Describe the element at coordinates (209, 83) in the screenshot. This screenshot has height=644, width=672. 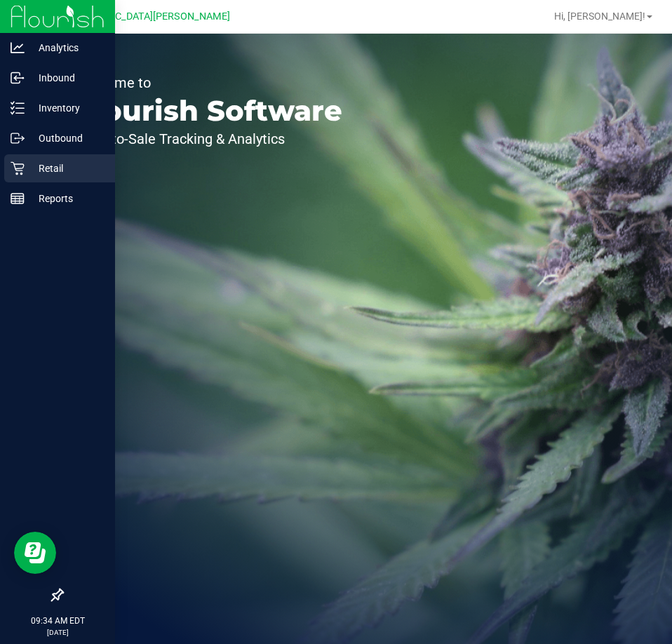
I see `p: Welcome to` at that location.